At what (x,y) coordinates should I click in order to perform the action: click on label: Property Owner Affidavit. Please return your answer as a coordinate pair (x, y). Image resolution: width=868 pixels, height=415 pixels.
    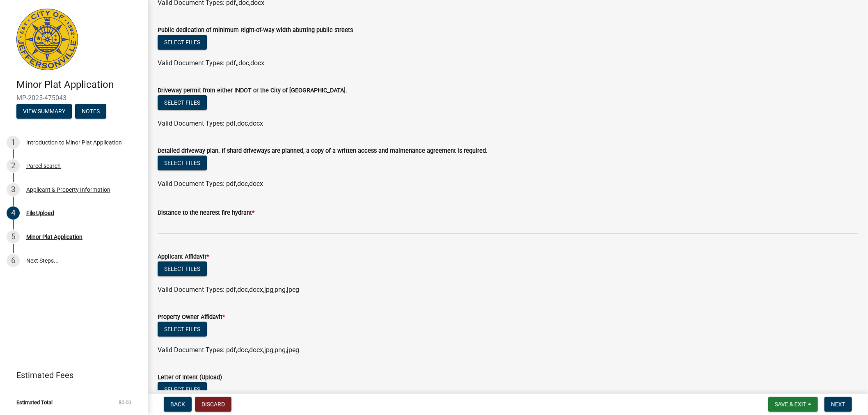
    Looking at the image, I should click on (191, 318).